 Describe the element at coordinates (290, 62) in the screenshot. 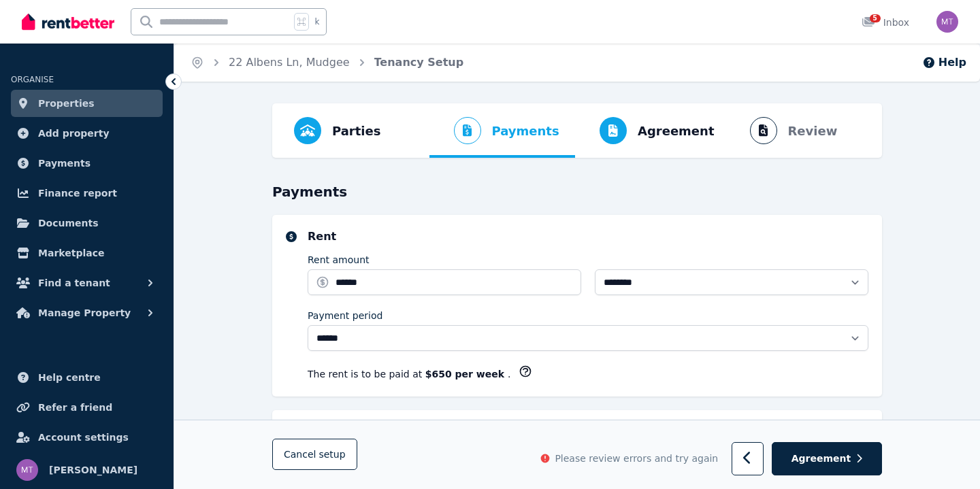

I see `a: 22 Albens Ln, Mudgee` at that location.